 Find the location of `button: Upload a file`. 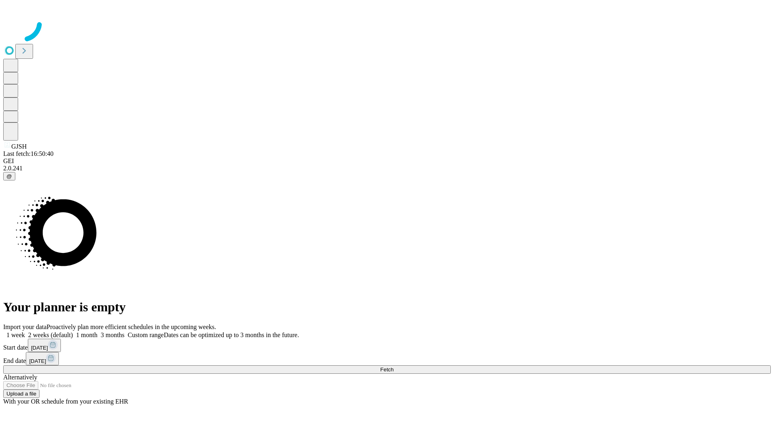

button: Upload a file is located at coordinates (21, 394).